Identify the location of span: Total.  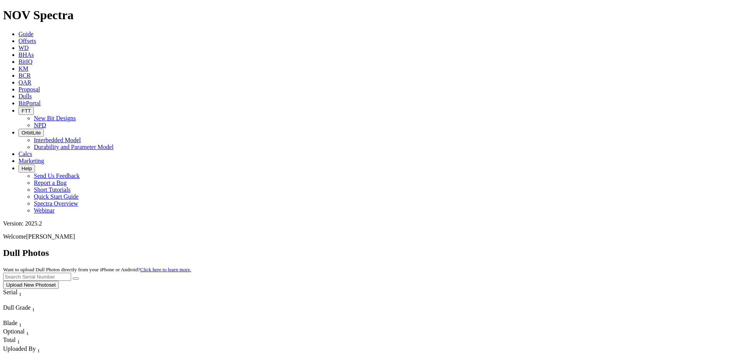
(9, 340).